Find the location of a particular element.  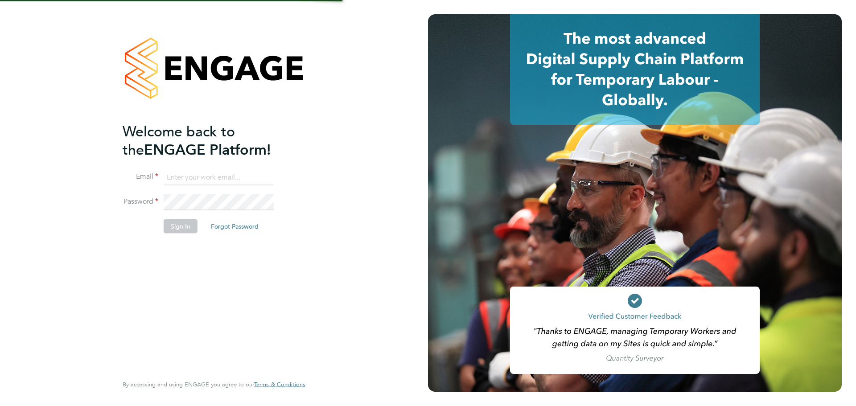

button: Sign In is located at coordinates (181, 227).